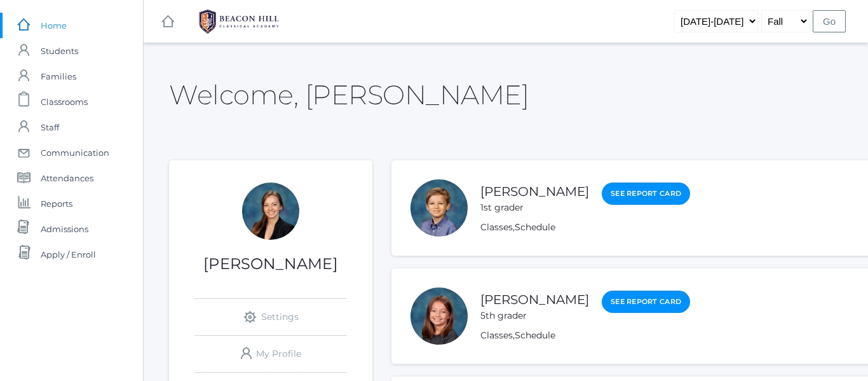  I want to click on span: Reports, so click(56, 204).